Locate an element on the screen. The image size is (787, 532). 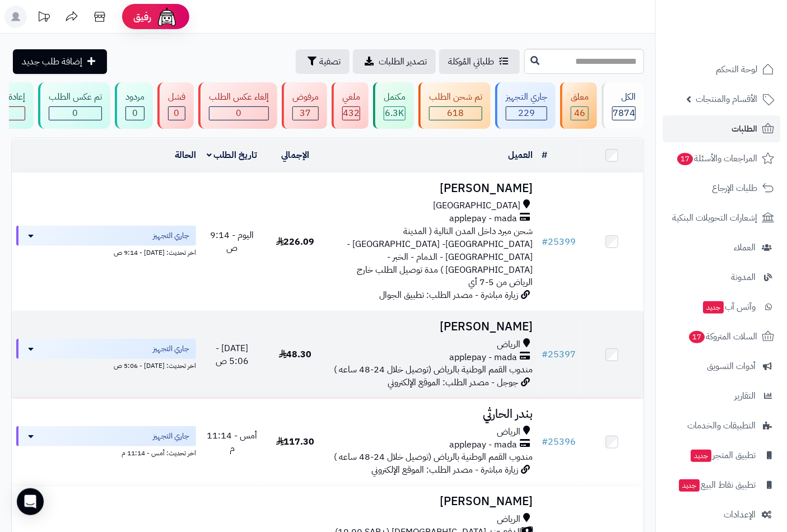
div: تم عكس الطلب is located at coordinates (75, 97).